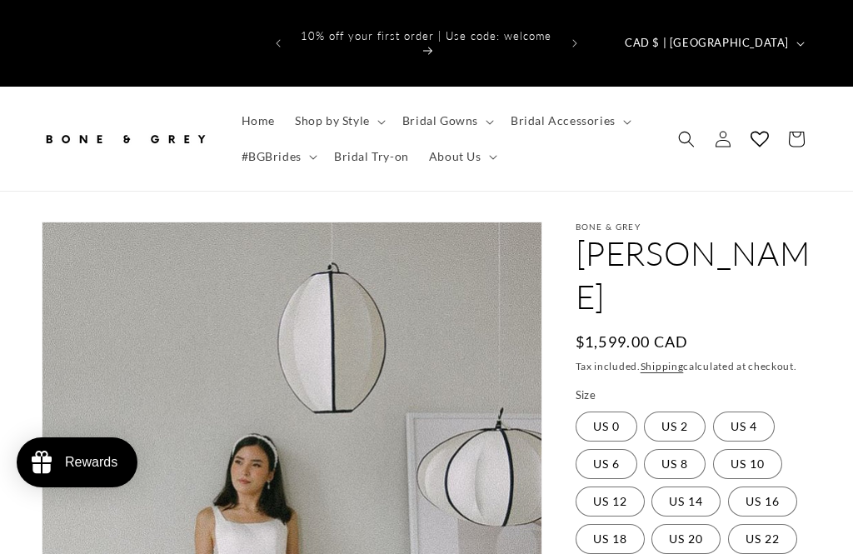  Describe the element at coordinates (747, 464) in the screenshot. I see `label: US 10` at that location.